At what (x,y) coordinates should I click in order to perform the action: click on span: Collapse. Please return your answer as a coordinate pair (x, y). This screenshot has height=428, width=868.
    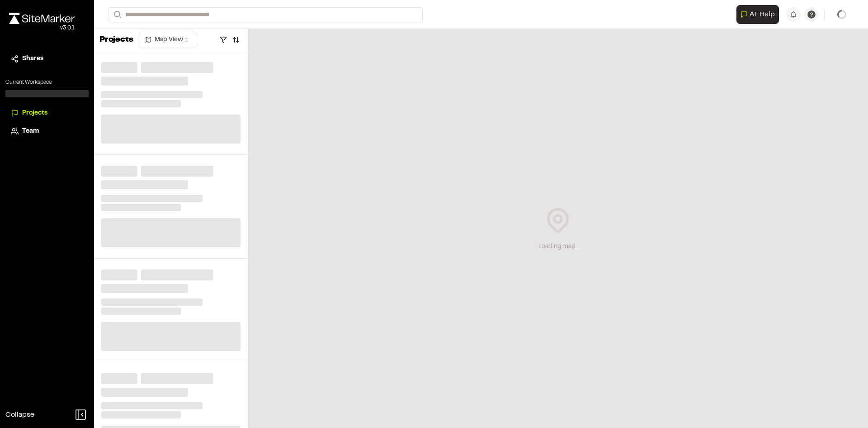
    Looking at the image, I should click on (20, 415).